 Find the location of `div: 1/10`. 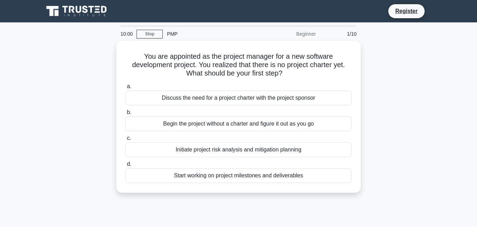

div: 1/10 is located at coordinates (340, 34).